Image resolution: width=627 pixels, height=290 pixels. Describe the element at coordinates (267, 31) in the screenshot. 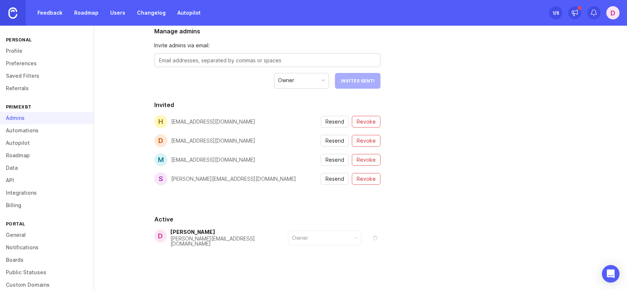

I see `h2: Manage admins` at that location.